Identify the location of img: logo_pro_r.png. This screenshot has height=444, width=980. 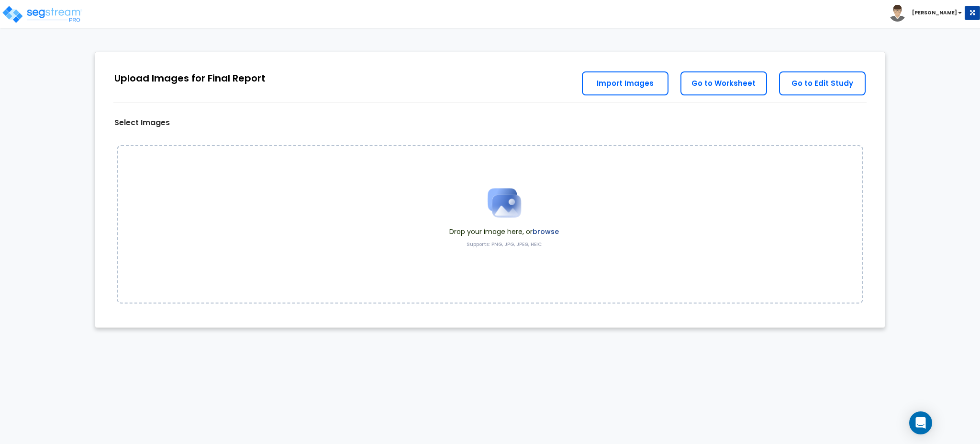
(42, 15).